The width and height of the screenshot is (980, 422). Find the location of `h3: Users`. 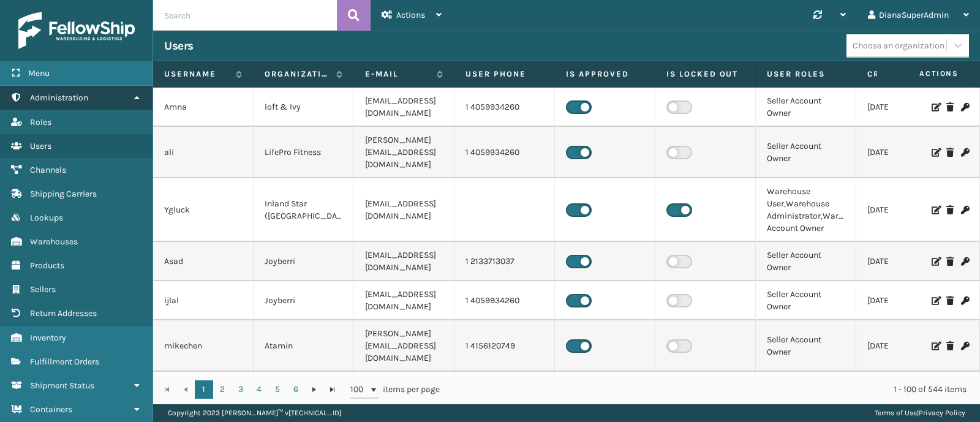

h3: Users is located at coordinates (179, 46).